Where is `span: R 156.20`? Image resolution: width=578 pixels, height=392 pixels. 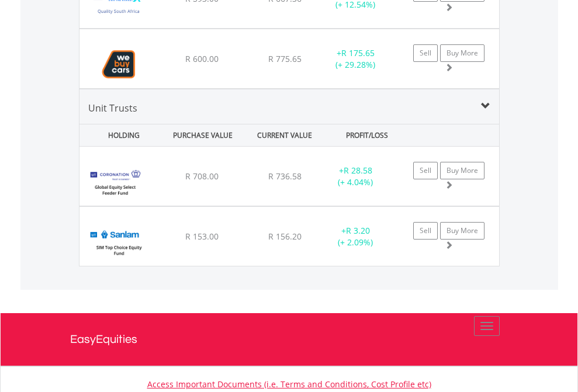 span: R 156.20 is located at coordinates (285, 236).